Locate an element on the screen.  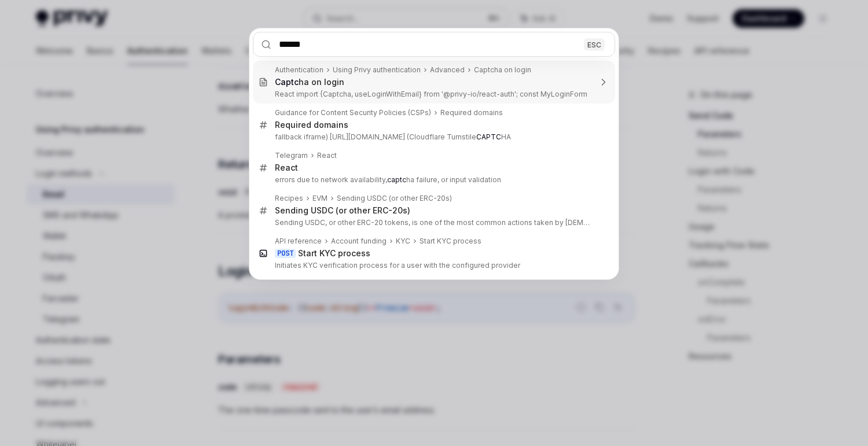
div: ESC is located at coordinates (595, 44).